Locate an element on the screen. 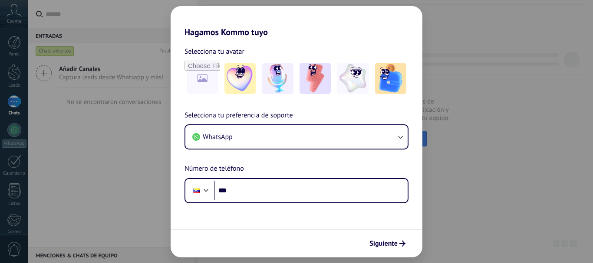 The image size is (593, 263). img: -5.jpeg is located at coordinates (391, 79).